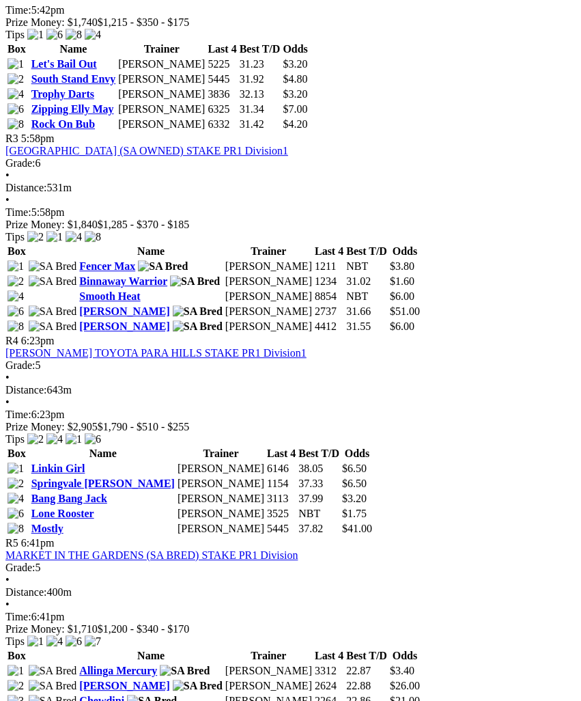 Image resolution: width=581 pixels, height=701 pixels. What do you see at coordinates (143, 426) in the screenshot?
I see `span: $1,790 - $510 - $255` at bounding box center [143, 426].